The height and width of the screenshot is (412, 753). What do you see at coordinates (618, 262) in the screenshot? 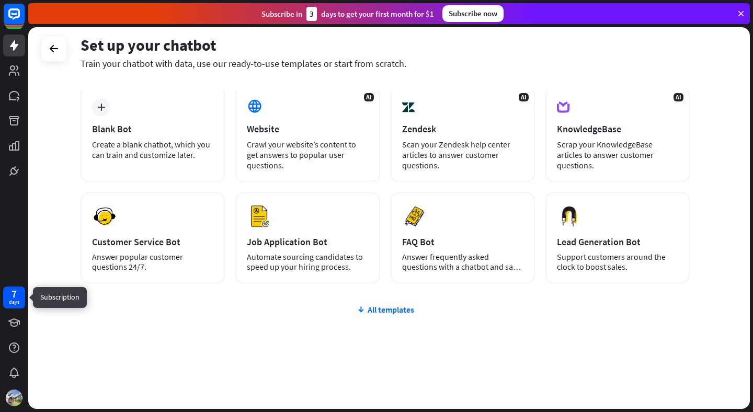
I see `div: Support customers around the clock to boost sales.` at bounding box center [618, 262].